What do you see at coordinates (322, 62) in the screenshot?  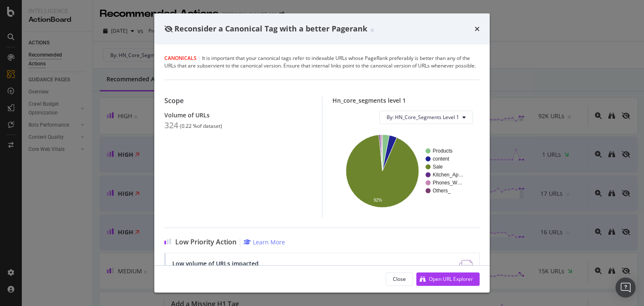 I see `div: It is important that your canonical tags refer to indexable URLs whose PageRank preferably is bet...` at bounding box center [322, 62].